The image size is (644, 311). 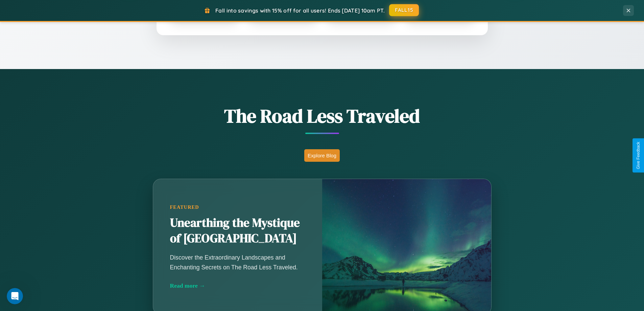 I want to click on p: Discover the Extraordinary Landscapes and Enchanting Secrets on The Road Less Traveled., so click(x=238, y=263).